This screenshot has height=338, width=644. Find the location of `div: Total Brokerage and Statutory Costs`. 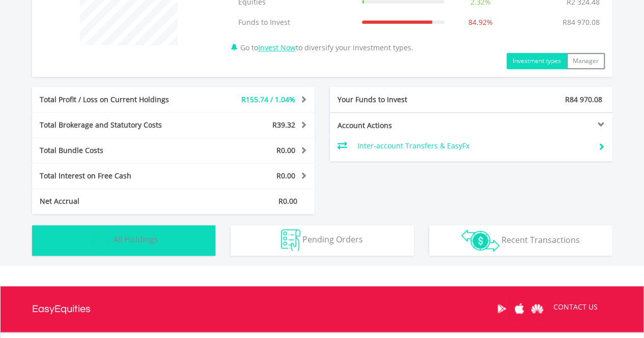

div: Total Brokerage and Statutory Costs is located at coordinates (114, 125).